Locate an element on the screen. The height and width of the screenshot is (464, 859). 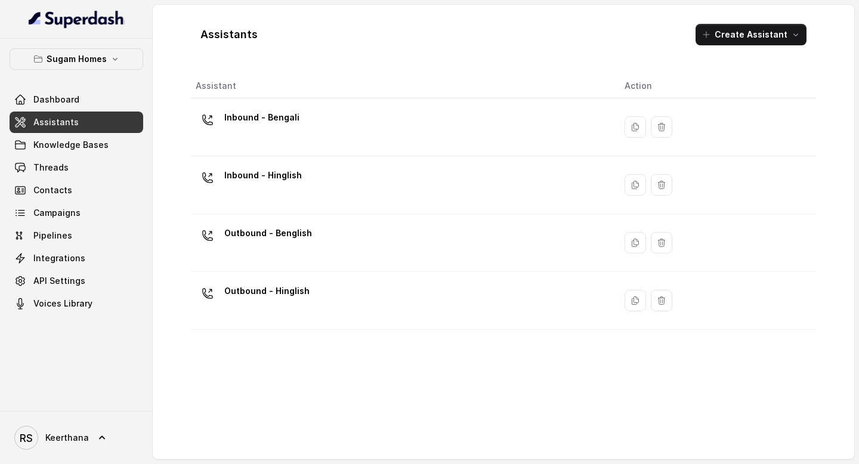
span: Campaigns is located at coordinates (57, 213).